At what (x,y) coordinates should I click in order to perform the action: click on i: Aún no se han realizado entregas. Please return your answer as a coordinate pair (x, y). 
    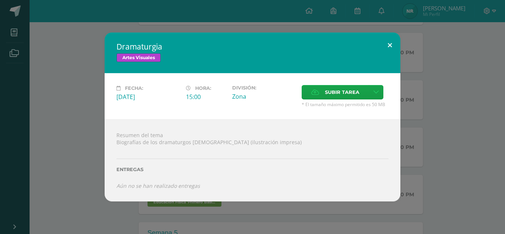
    Looking at the image, I should click on (158, 186).